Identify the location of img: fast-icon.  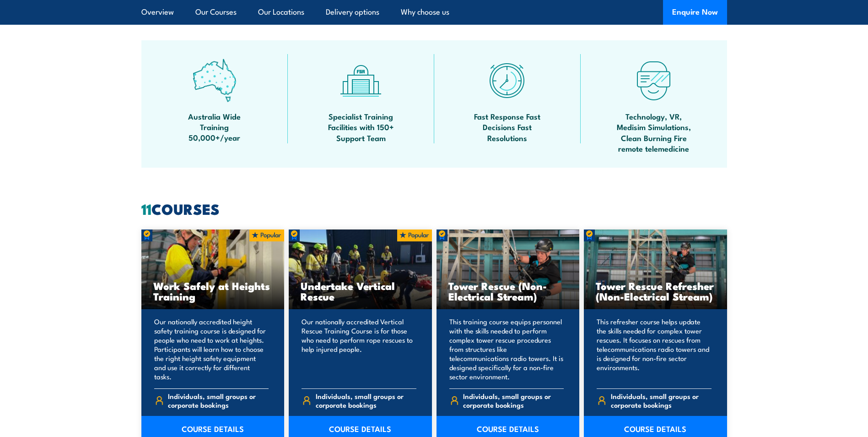
(507, 80).